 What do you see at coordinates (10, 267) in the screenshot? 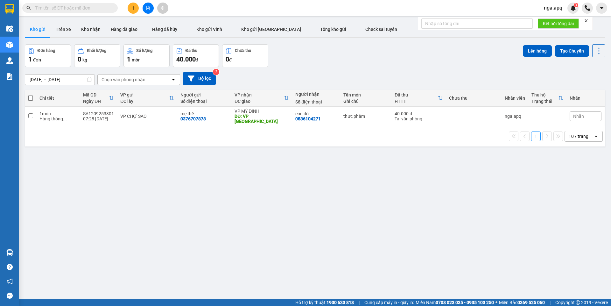
I see `span: question-circle` at bounding box center [10, 267].